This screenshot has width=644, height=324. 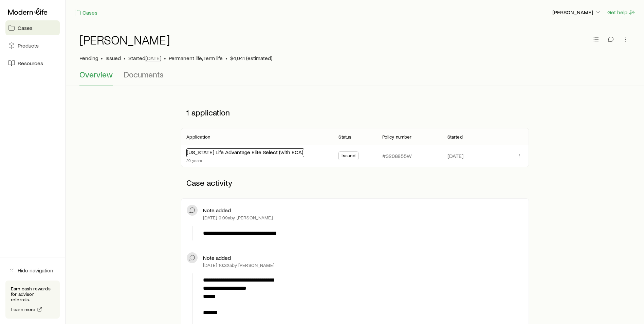 What do you see at coordinates (24, 309) in the screenshot?
I see `span: Learn more` at bounding box center [24, 309].